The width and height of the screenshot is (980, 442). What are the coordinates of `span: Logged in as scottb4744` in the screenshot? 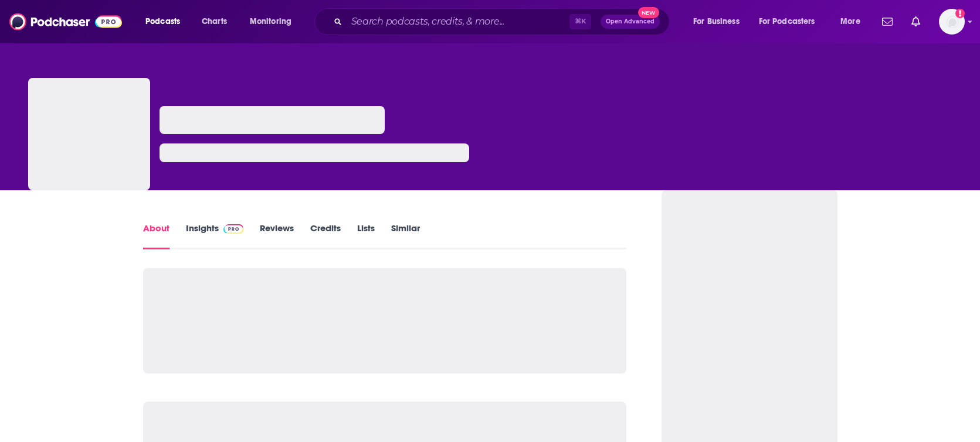 It's located at (951, 22).